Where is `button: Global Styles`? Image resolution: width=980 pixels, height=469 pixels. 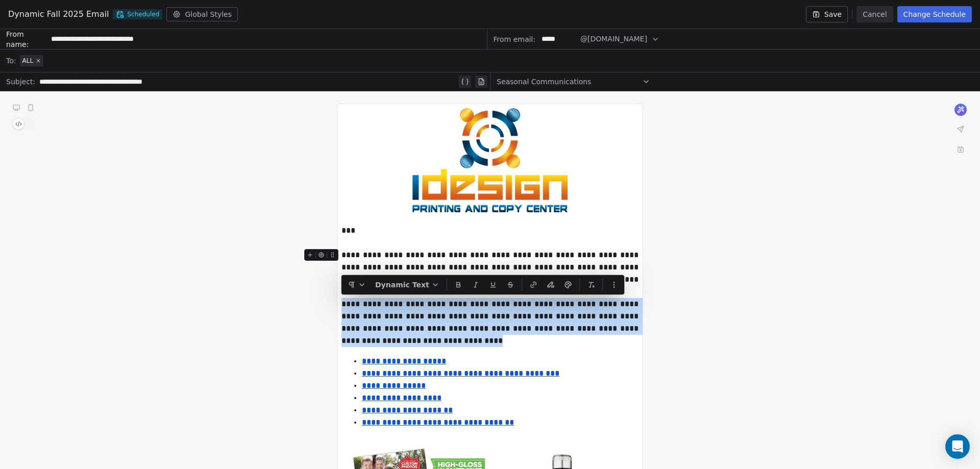 button: Global Styles is located at coordinates (202, 15).